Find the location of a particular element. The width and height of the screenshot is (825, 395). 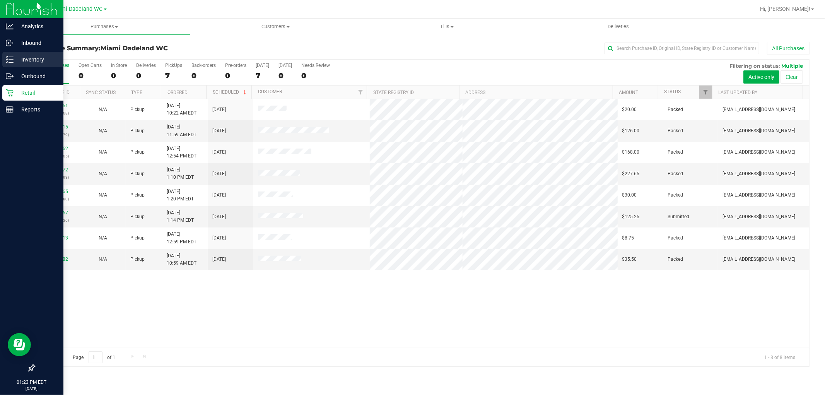

a: Type is located at coordinates (137, 92).